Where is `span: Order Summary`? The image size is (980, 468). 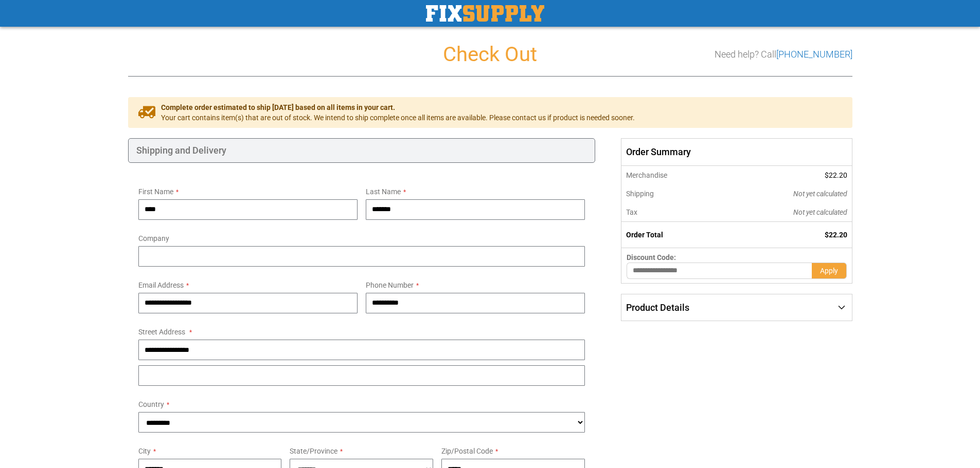 span: Order Summary is located at coordinates (736, 152).